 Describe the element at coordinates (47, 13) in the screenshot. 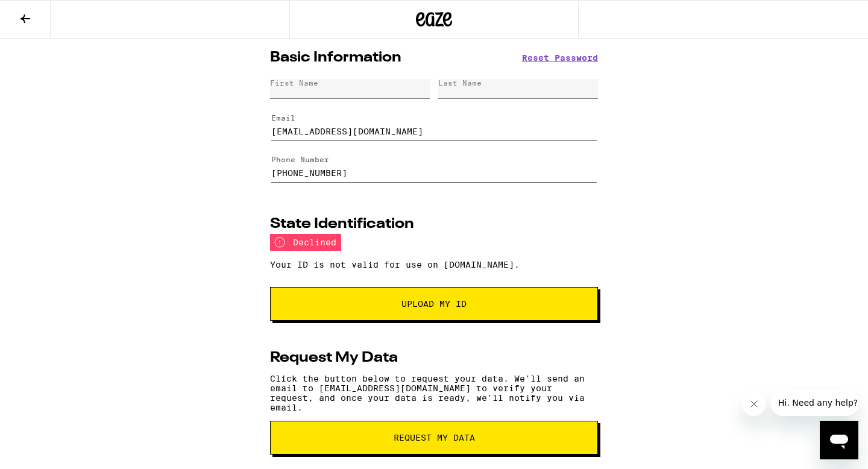

I see `span: Hi. Need any help?` at that location.